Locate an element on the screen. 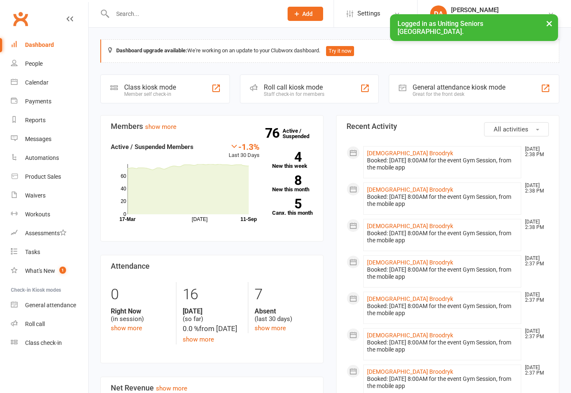 Image resolution: width=571 pixels, height=393 pixels. a: Waivers is located at coordinates (49, 195).